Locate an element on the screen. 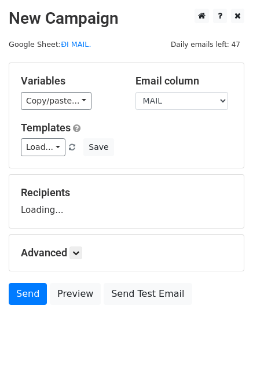 This screenshot has height=390, width=253. h5: Email column is located at coordinates (184, 81).